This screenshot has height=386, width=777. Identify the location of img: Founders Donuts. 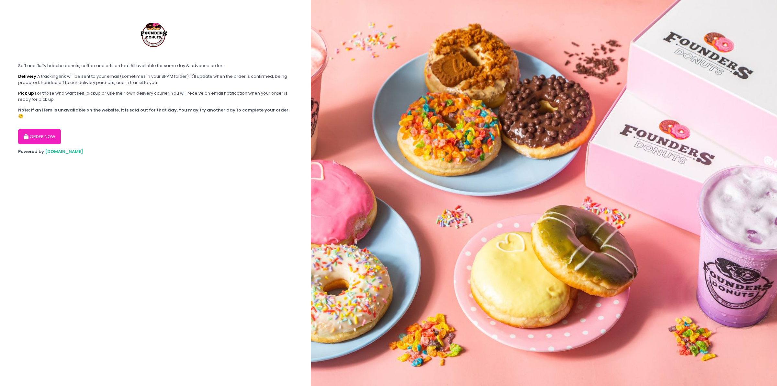
(154, 34).